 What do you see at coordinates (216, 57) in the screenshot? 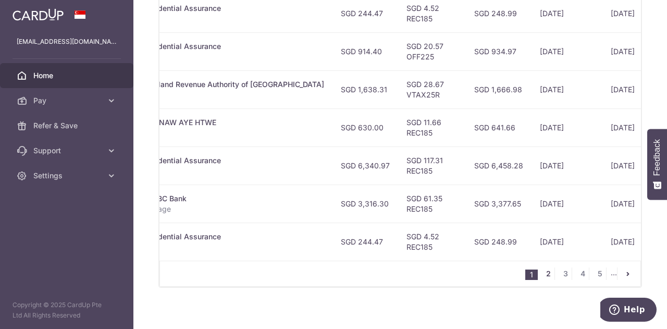
I see `p: A2151082` at bounding box center [216, 57].